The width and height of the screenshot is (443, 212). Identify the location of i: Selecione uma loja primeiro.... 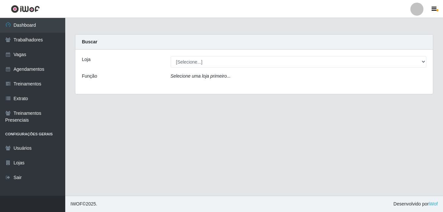
(200, 76).